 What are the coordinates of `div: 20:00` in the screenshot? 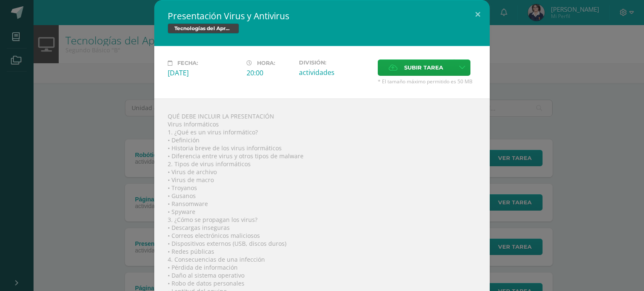 It's located at (269, 73).